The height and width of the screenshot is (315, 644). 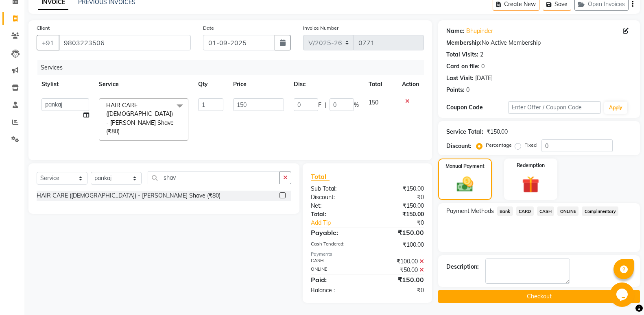 I want to click on div: Name:, so click(x=455, y=31).